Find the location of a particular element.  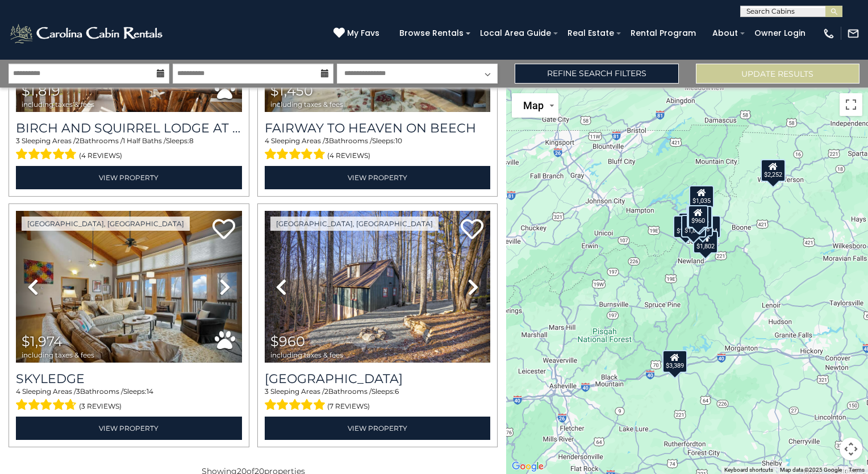

a: My Favs is located at coordinates (358, 33).